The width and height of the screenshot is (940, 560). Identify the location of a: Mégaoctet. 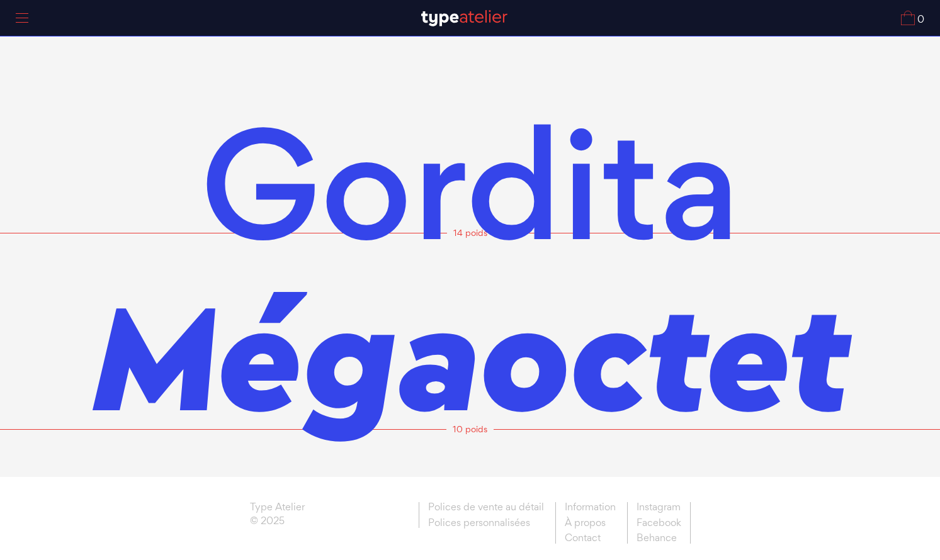
(470, 331).